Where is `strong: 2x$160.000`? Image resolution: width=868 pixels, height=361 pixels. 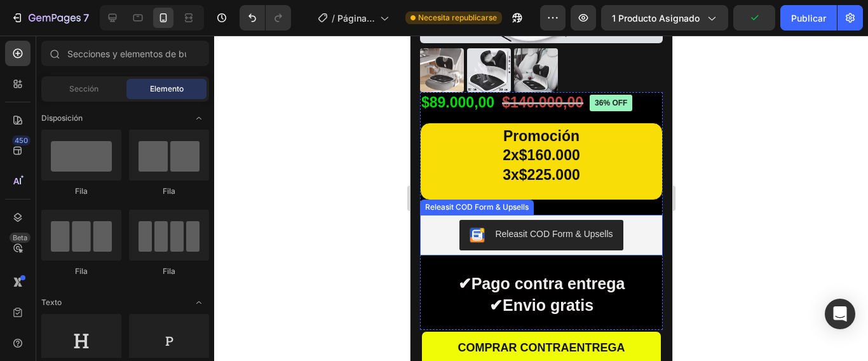
strong: 2x$160.000 is located at coordinates (131, 119).